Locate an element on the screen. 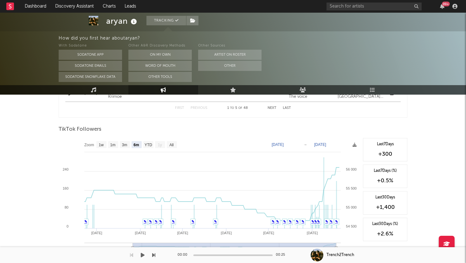 Image resolution: width=466 pixels, height=263 pixels. div: 99 + is located at coordinates (445, 4).